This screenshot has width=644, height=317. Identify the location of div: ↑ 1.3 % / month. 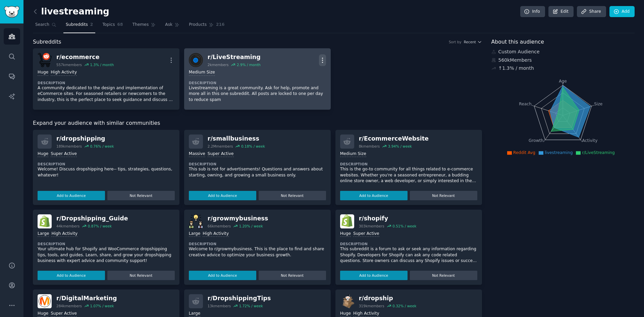
(516, 68).